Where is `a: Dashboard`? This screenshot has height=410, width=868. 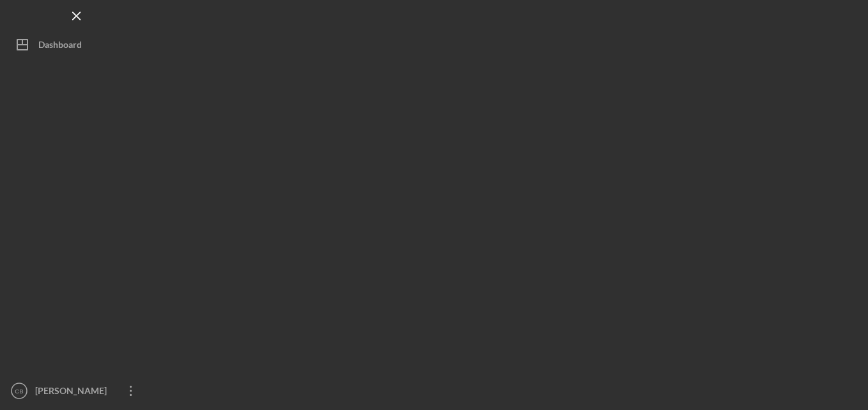
a: Dashboard is located at coordinates (77, 45).